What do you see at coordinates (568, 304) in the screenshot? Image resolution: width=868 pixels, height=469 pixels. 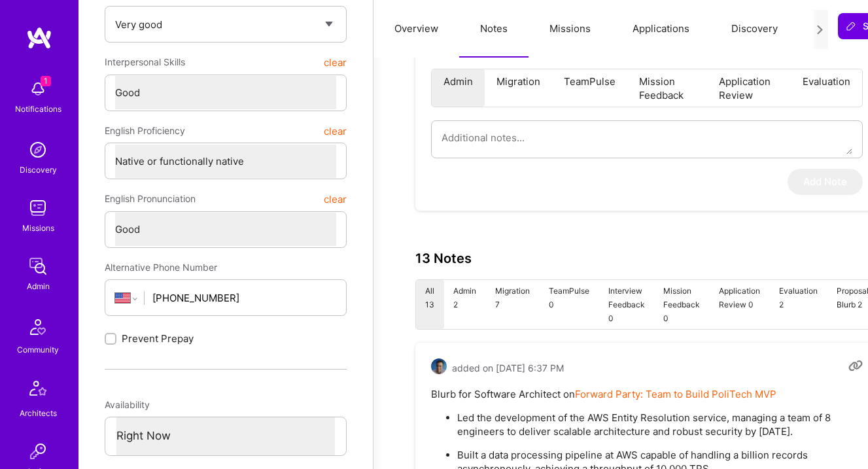 I see `li: TeamPulse 0` at bounding box center [568, 304].